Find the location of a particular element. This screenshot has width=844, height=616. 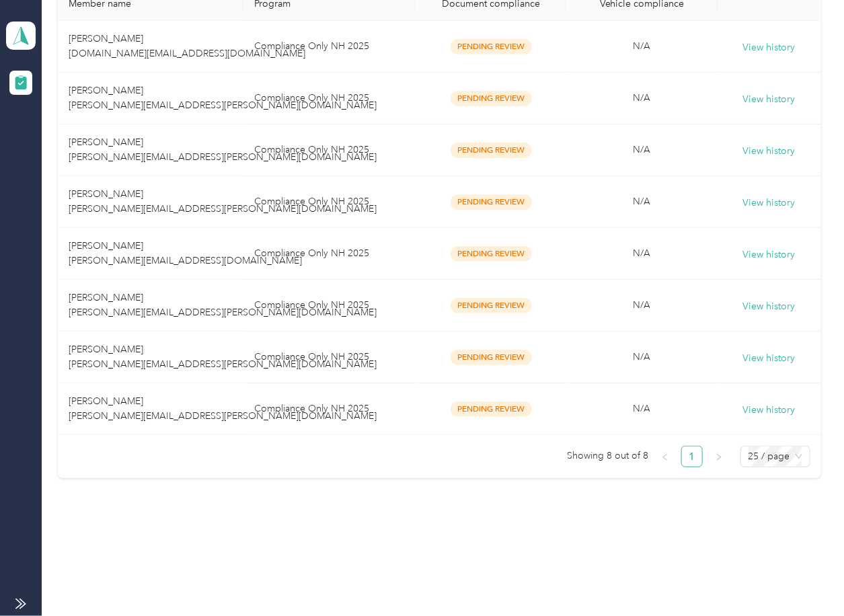

li: Previous Page is located at coordinates (665, 457).